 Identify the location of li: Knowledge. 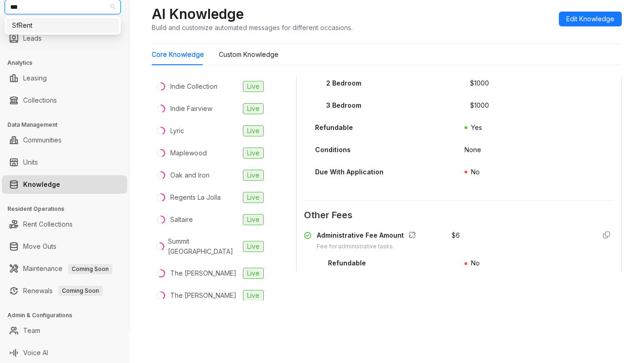
(64, 184).